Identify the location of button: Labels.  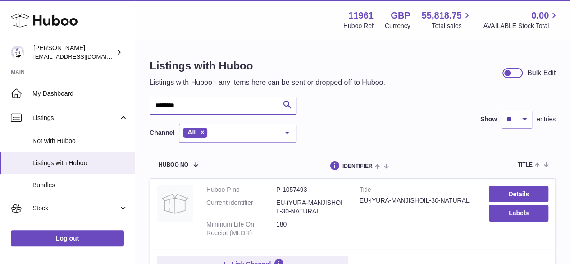
(519, 213).